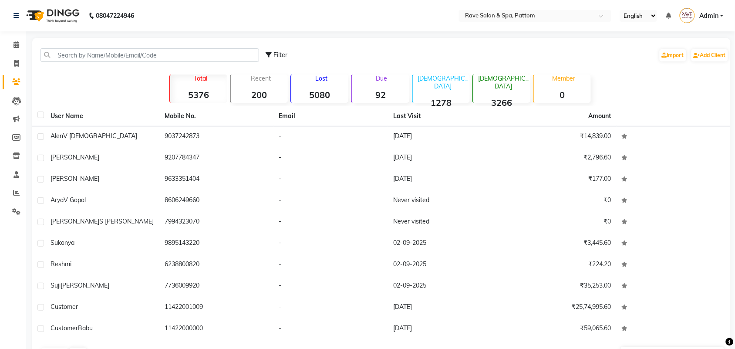 This screenshot has width=735, height=349. What do you see at coordinates (216, 286) in the screenshot?
I see `td: 7736009920` at bounding box center [216, 286].